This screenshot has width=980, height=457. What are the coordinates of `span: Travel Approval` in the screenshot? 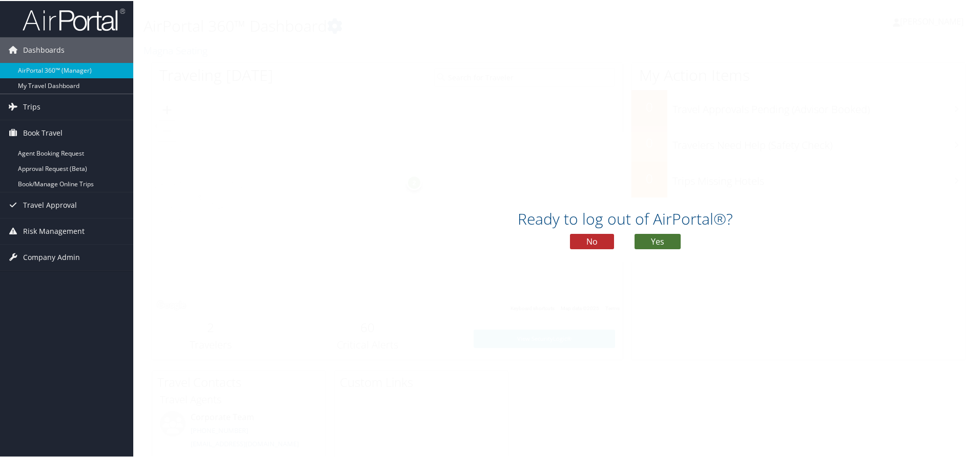 It's located at (50, 205).